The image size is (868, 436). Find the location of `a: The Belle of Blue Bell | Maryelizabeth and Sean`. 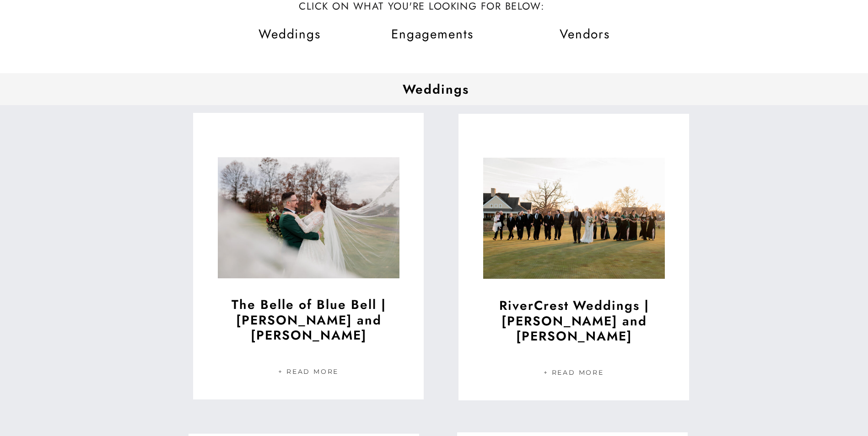

a: The Belle of Blue Bell | Maryelizabeth and Sean is located at coordinates (308, 218).